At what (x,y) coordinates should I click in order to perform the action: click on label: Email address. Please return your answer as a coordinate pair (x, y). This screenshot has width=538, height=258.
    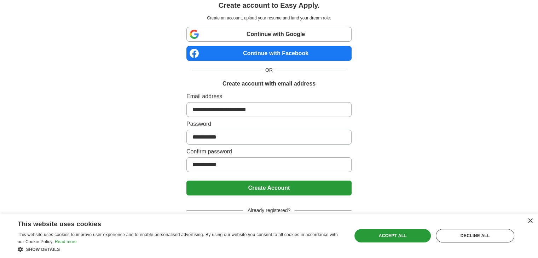
    Looking at the image, I should click on (269, 96).